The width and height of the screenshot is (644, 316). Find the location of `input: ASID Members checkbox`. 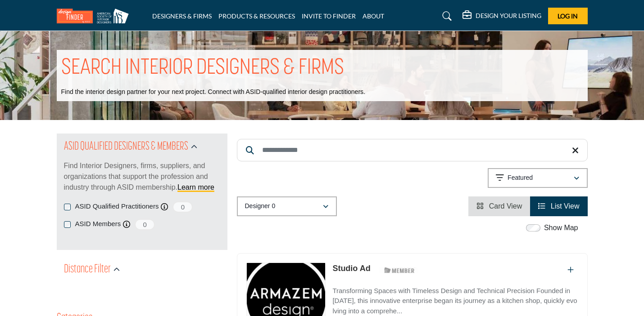

input: ASID Members checkbox is located at coordinates (67, 225).